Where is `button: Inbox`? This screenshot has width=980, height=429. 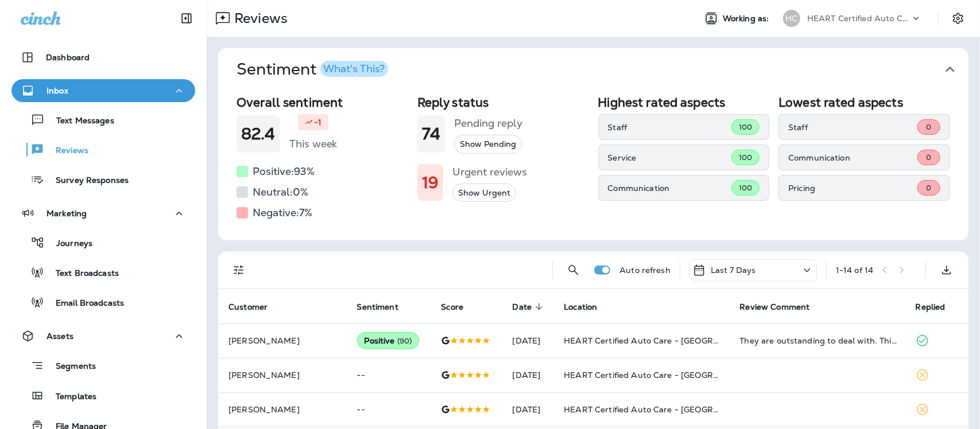
button: Inbox is located at coordinates (104, 90).